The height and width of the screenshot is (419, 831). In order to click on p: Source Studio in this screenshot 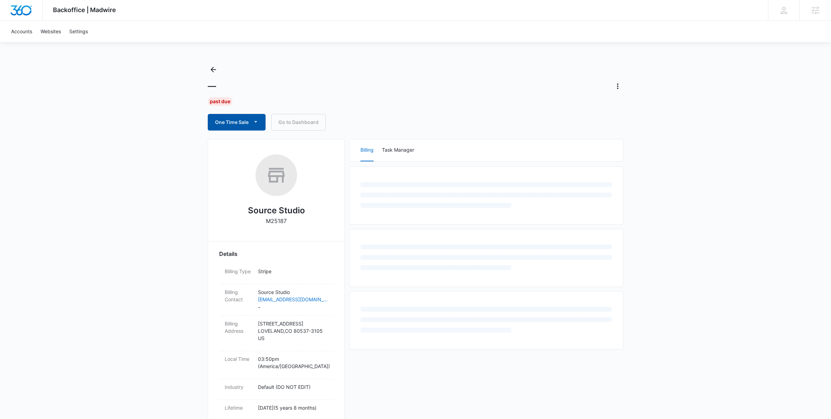, I will do `click(293, 292)`.